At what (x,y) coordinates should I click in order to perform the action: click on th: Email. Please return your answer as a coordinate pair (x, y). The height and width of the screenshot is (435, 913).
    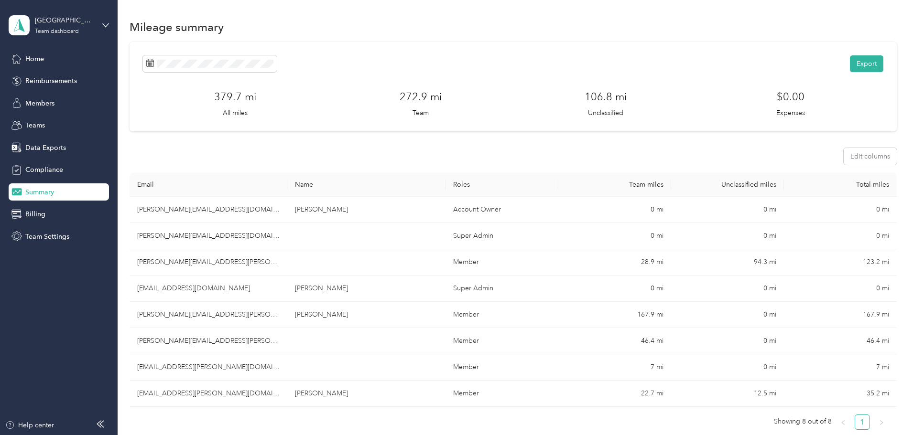
    Looking at the image, I should click on (208, 185).